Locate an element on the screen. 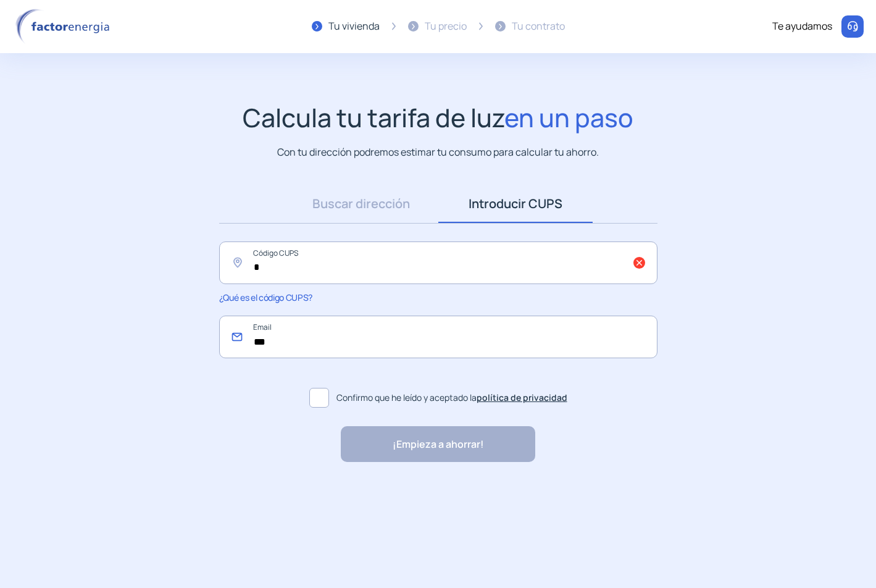 The height and width of the screenshot is (588, 876). div: Tu vivienda is located at coordinates (353, 26).